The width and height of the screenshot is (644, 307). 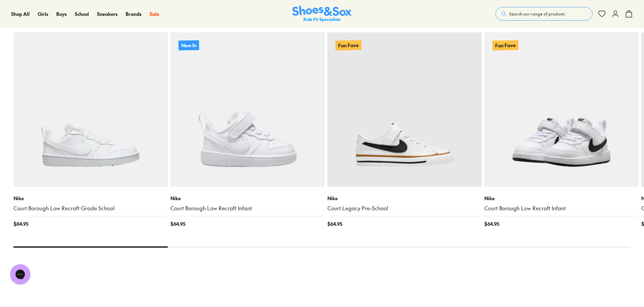 I want to click on p: New In, so click(x=189, y=45).